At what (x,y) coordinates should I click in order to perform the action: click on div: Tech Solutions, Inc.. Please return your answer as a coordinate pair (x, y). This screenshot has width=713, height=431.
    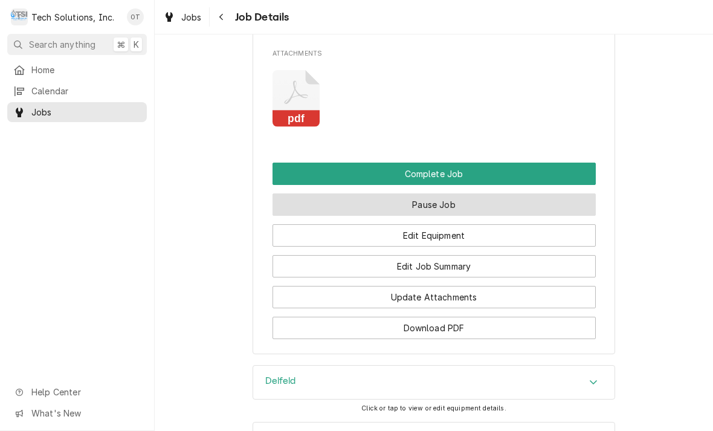
    Looking at the image, I should click on (72, 17).